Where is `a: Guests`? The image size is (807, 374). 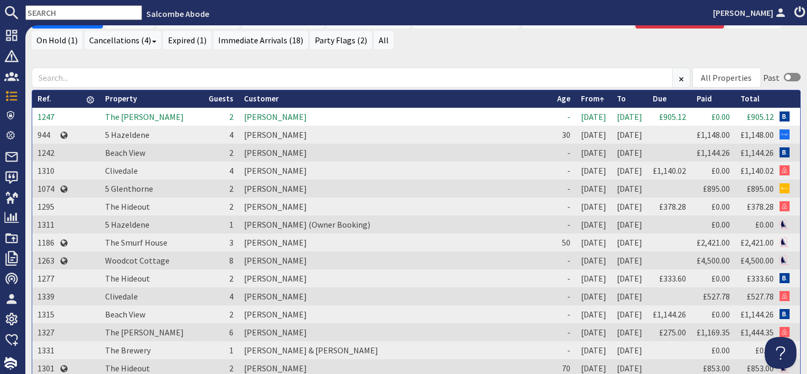
a: Guests is located at coordinates (221, 98).